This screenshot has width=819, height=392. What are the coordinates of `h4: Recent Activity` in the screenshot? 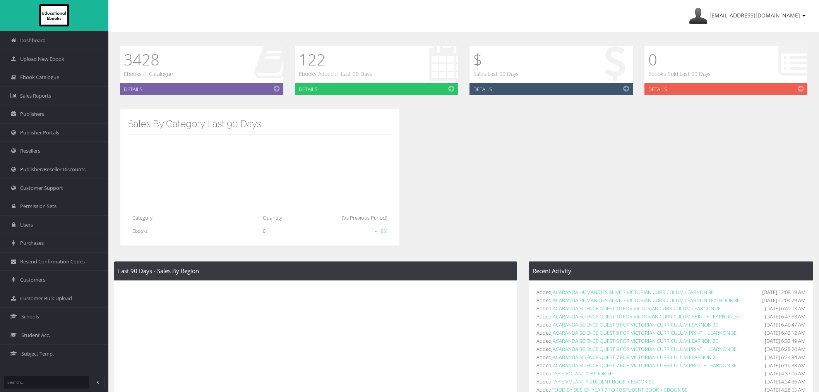 It's located at (671, 271).